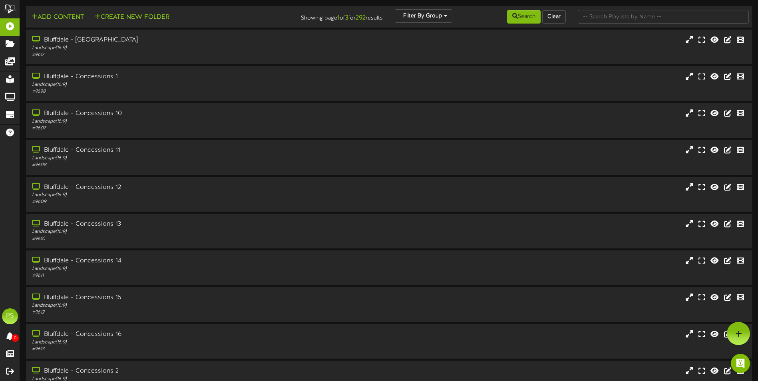 The width and height of the screenshot is (758, 381). Describe the element at coordinates (177, 334) in the screenshot. I see `div: Bluffdale - Concessions 16` at that location.